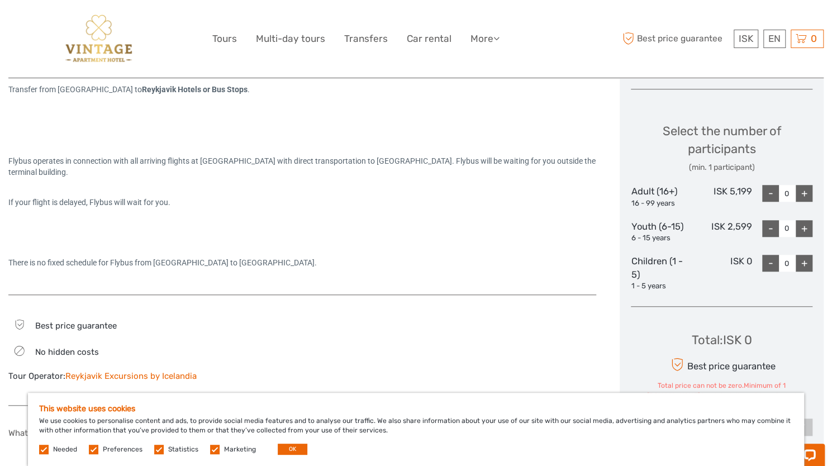  What do you see at coordinates (661, 197) in the screenshot?
I see `div: Adult (16+)` at bounding box center [661, 197].